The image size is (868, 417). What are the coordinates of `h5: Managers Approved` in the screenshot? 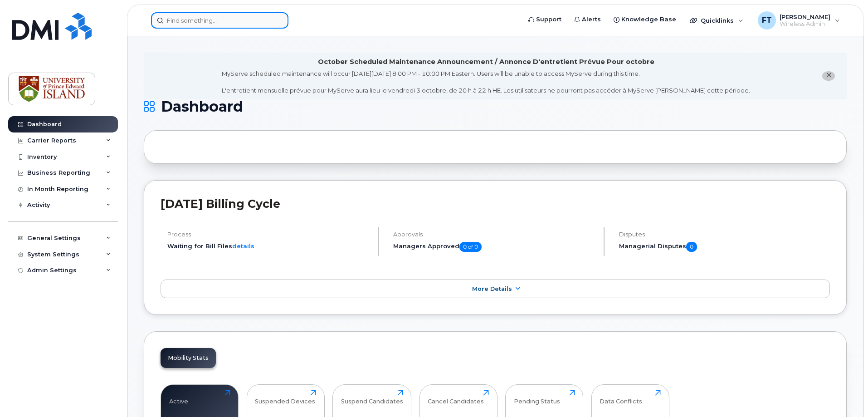 It's located at (494, 247).